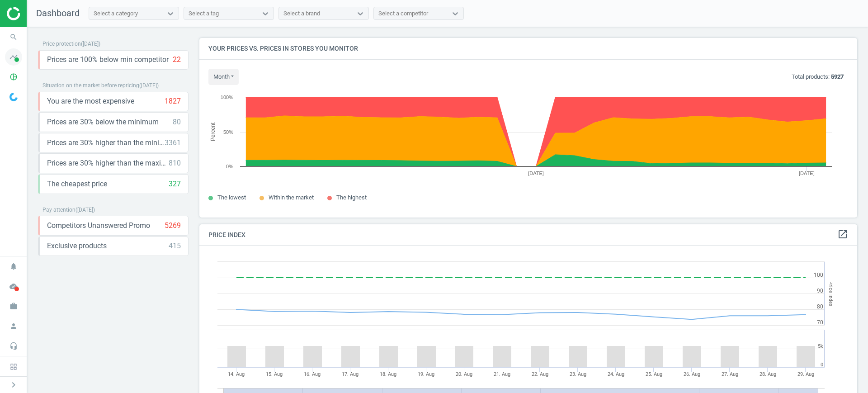  I want to click on i: pie_chart_outlined, so click(13, 77).